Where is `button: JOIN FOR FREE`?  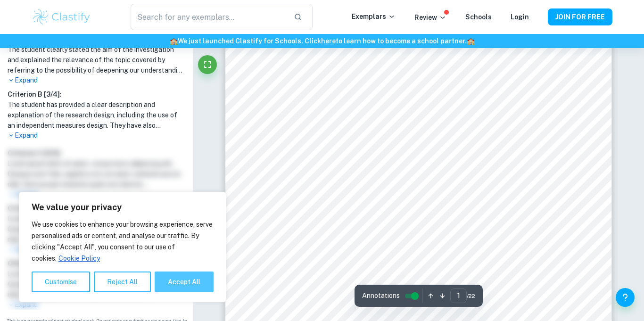
button: JOIN FOR FREE is located at coordinates (580, 17).